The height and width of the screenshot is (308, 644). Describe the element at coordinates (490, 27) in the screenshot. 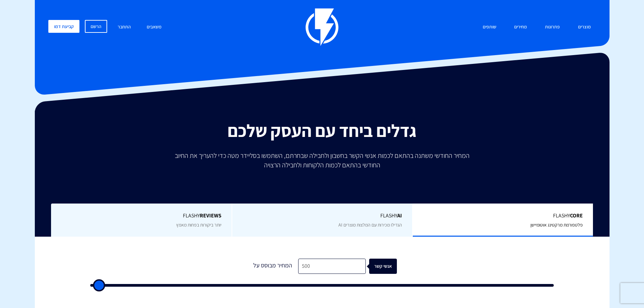

I see `a: שותפים` at that location.